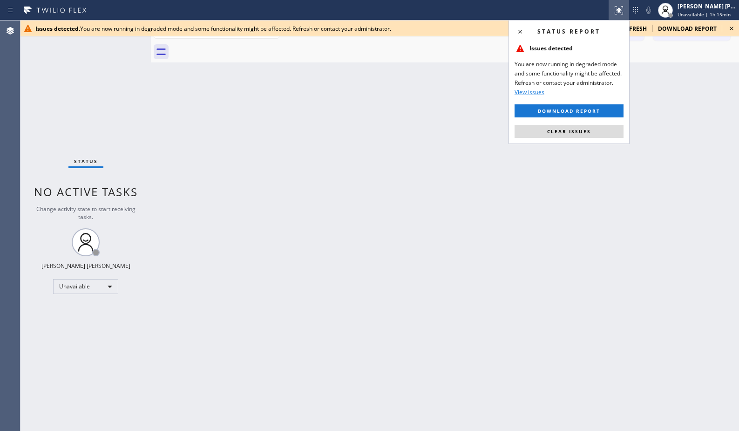 The height and width of the screenshot is (431, 739). What do you see at coordinates (325, 28) in the screenshot?
I see `div: You are now running in degraded mode and some functionality might be affected. Refresh or contact...` at bounding box center [325, 28].